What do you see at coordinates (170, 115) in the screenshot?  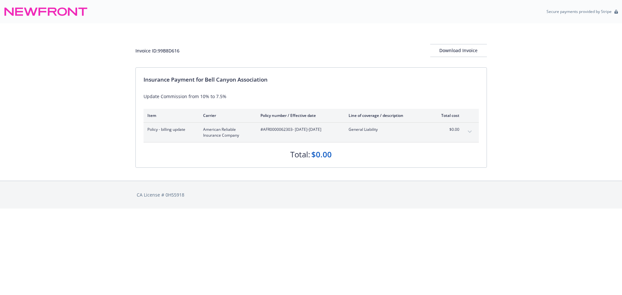 I see `div: Item` at bounding box center [170, 115].